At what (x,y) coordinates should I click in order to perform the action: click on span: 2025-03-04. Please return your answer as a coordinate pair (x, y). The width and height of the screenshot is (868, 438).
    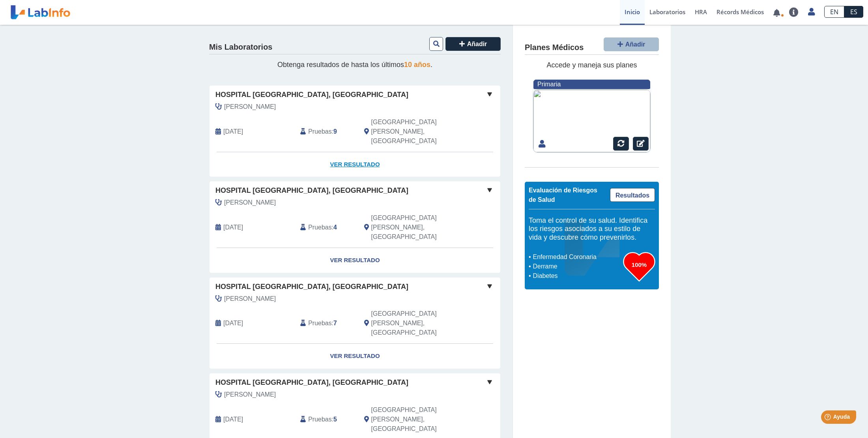
    Looking at the image, I should click on (233, 323).